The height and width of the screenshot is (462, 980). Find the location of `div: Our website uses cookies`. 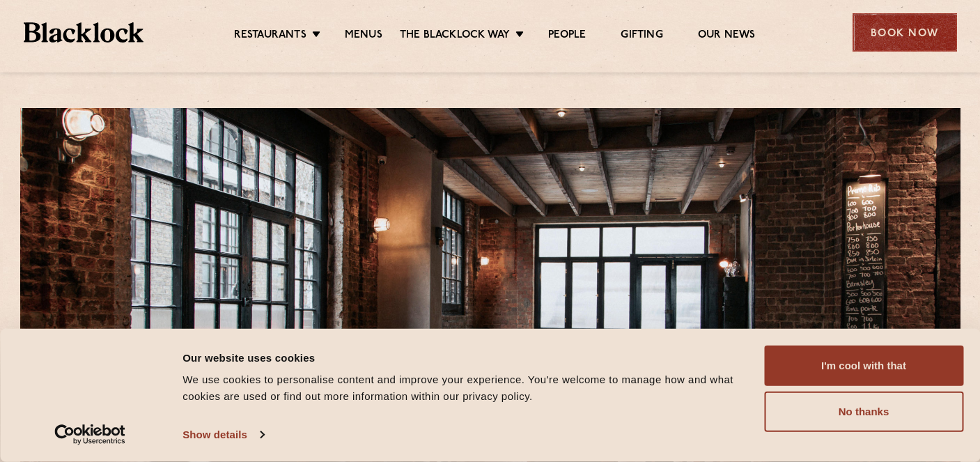

div: Our website uses cookies is located at coordinates (465, 357).